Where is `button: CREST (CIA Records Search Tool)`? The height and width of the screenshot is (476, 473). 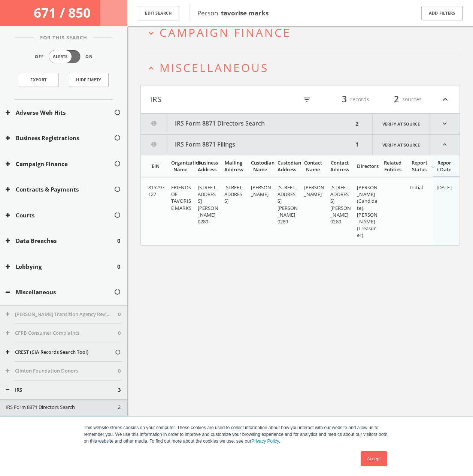 button: CREST (CIA Records Search Tool) is located at coordinates (60, 352).